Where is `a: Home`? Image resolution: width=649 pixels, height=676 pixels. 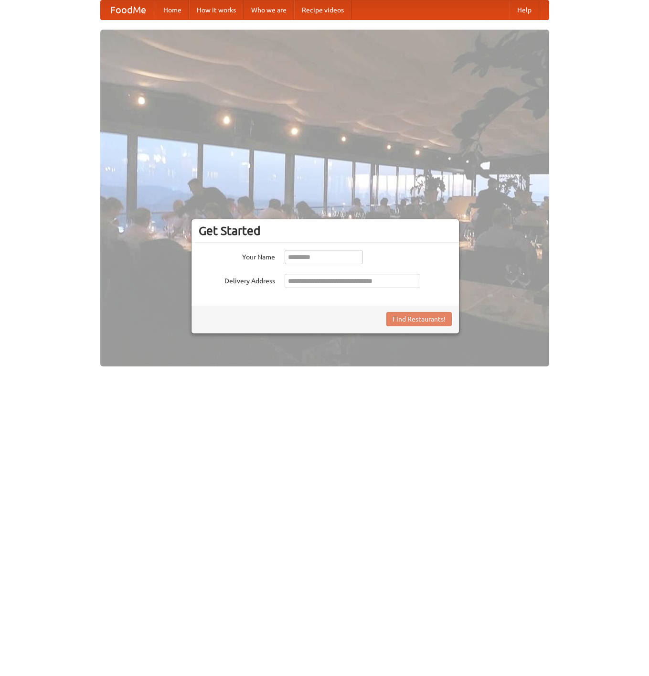
a: Home is located at coordinates (172, 10).